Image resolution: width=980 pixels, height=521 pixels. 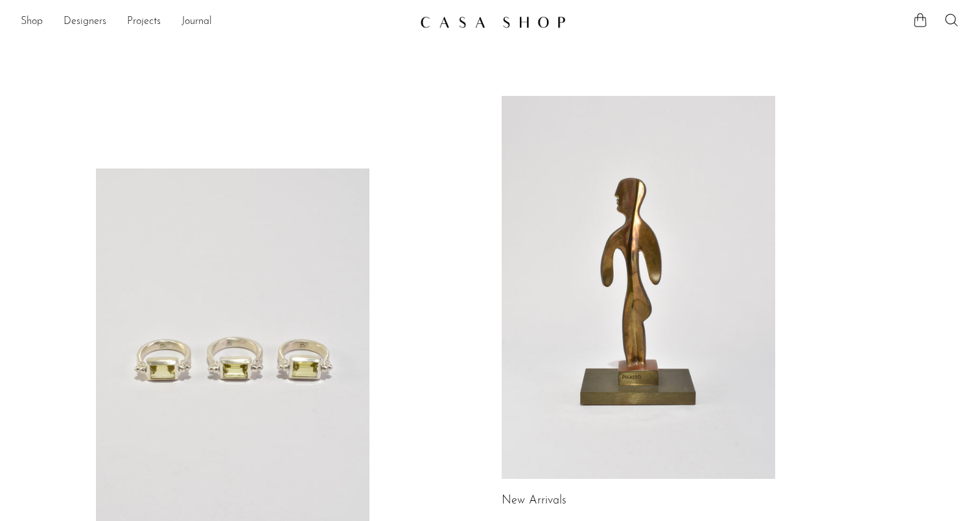 What do you see at coordinates (32, 22) in the screenshot?
I see `a: Shop` at bounding box center [32, 22].